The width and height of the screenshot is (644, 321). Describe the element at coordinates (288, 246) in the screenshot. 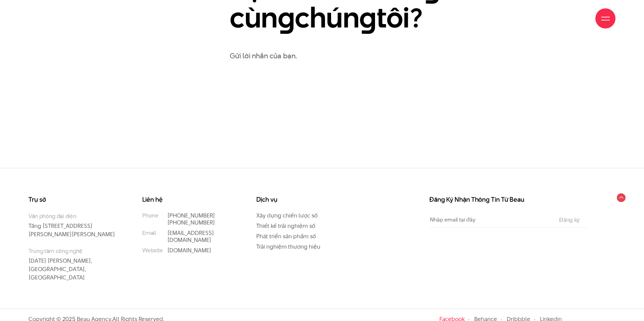

I see `a: Trải nghiệm thương hiệu` at that location.